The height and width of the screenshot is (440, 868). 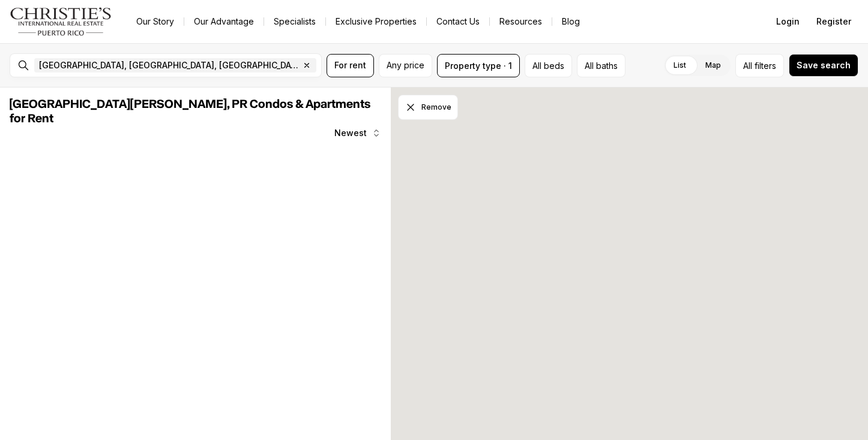 What do you see at coordinates (824, 66) in the screenshot?
I see `button: Save search` at bounding box center [824, 66].